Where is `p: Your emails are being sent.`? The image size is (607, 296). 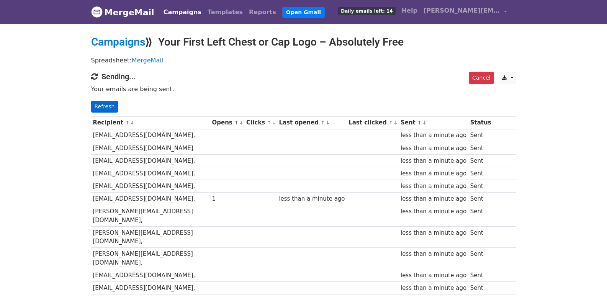
p: Your emails are being sent. is located at coordinates (303, 89).